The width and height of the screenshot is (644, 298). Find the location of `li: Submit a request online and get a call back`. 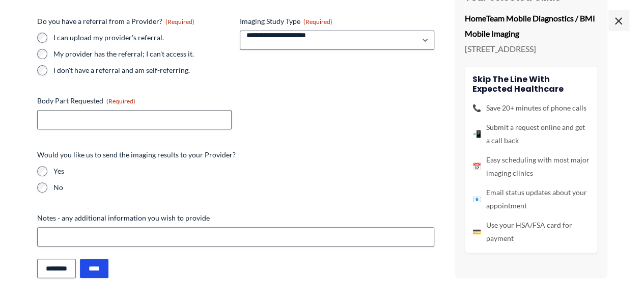

li: Submit a request online and get a call back is located at coordinates (531, 134).